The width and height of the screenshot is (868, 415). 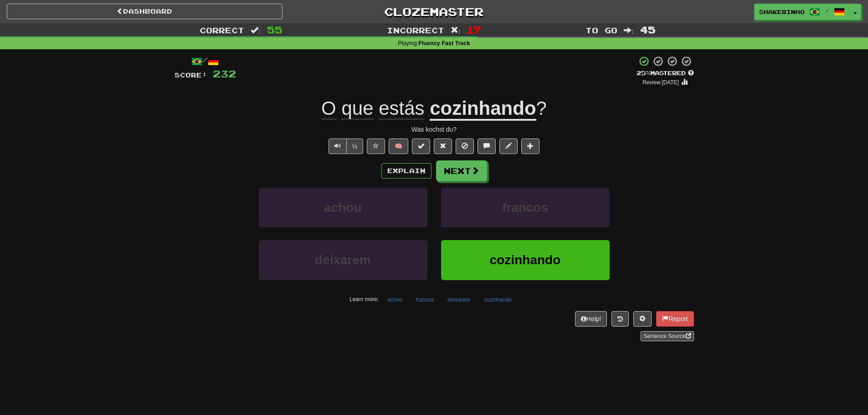 I want to click on button: Next, so click(x=461, y=171).